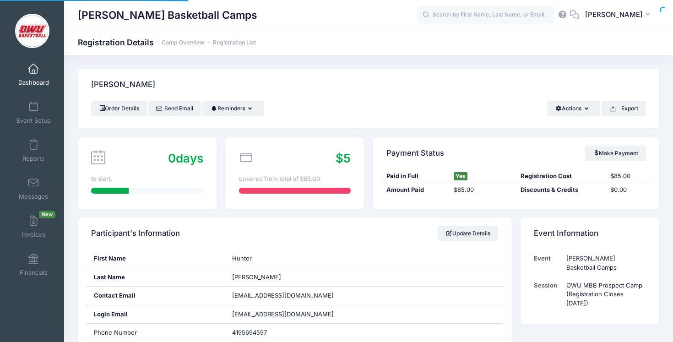  Describe the element at coordinates (548, 294) in the screenshot. I see `td: Session` at that location.